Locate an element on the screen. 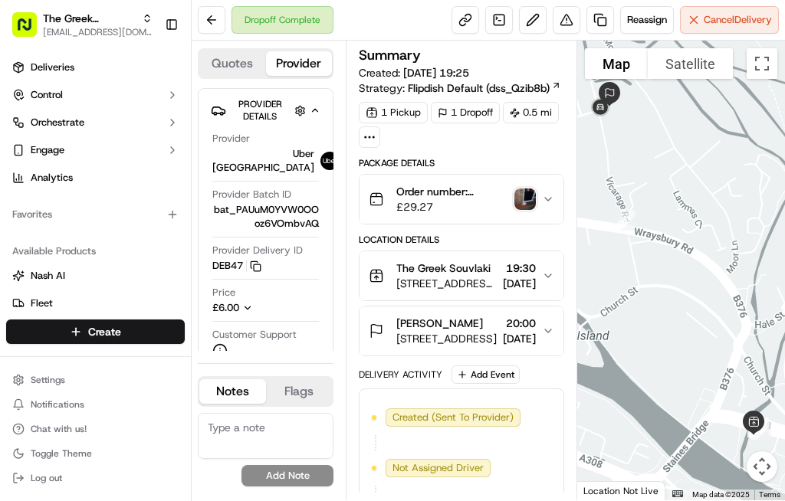  button: Toggle Theme is located at coordinates (95, 454).